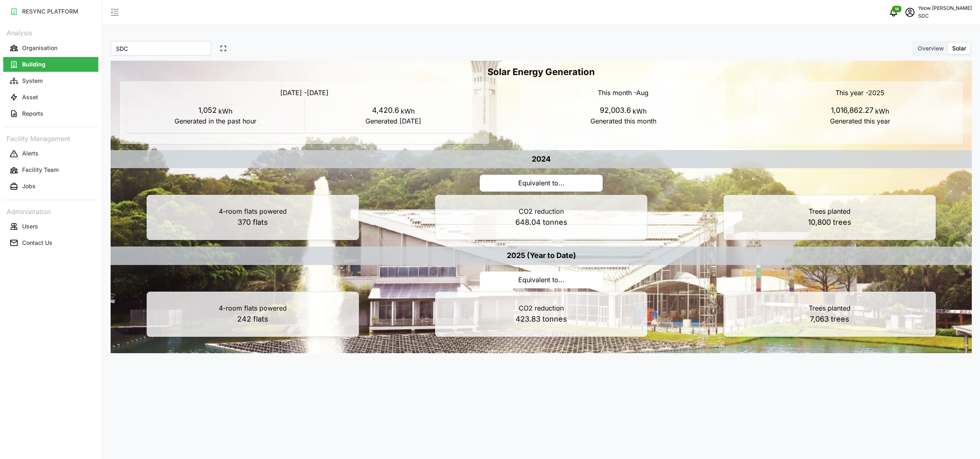  I want to click on p: 2024, so click(541, 159).